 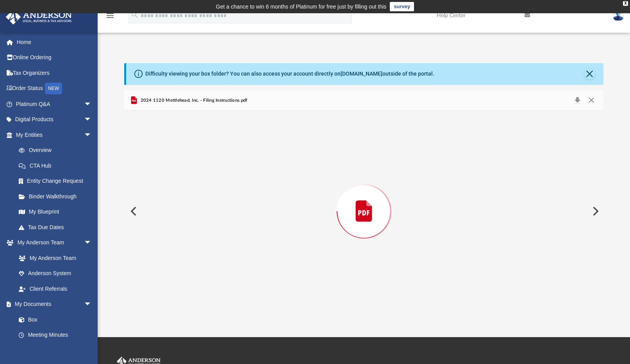 What do you see at coordinates (55, 58) in the screenshot?
I see `a: Online Ordering` at bounding box center [55, 58].